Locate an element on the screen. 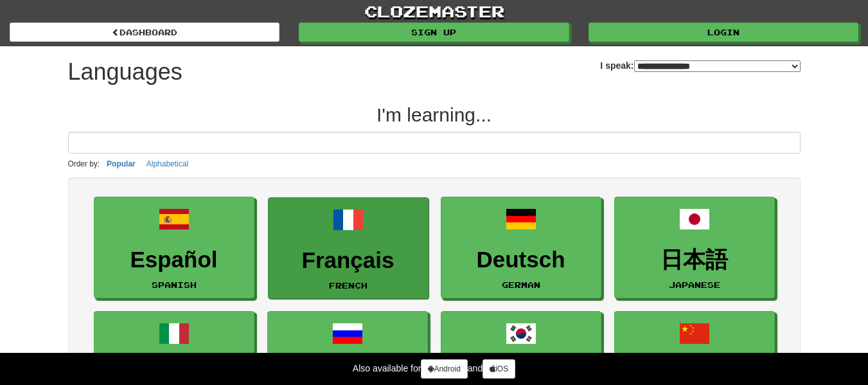 Image resolution: width=868 pixels, height=385 pixels. h3: Español is located at coordinates (174, 260).